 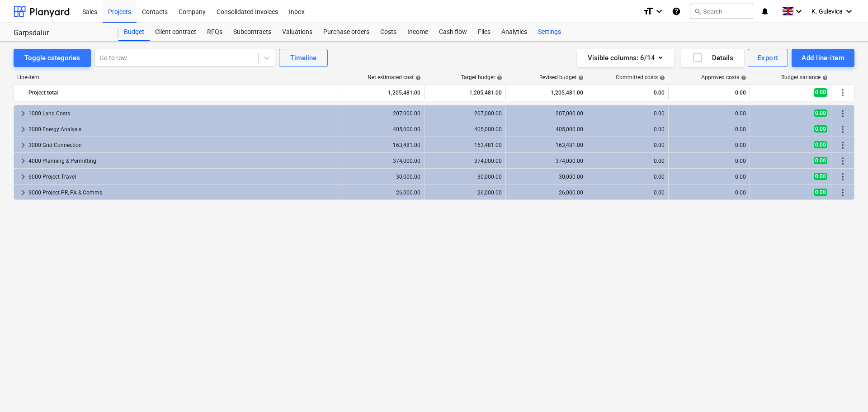 What do you see at coordinates (799, 11) in the screenshot?
I see `i: keyboard_arrow_down` at bounding box center [799, 11].